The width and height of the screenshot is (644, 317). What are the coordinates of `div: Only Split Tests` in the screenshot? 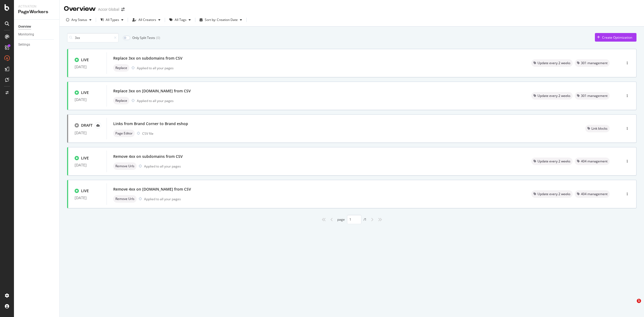 It's located at (144, 38).